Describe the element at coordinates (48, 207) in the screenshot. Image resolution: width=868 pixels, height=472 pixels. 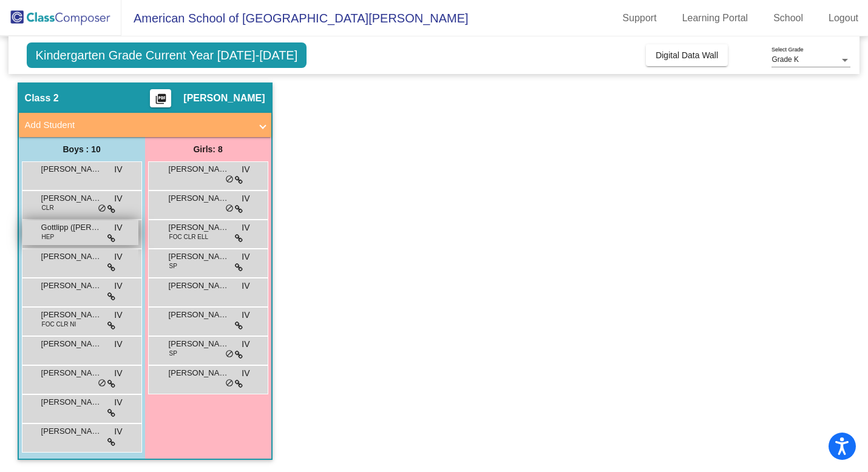
I see `span: CLR` at that location.